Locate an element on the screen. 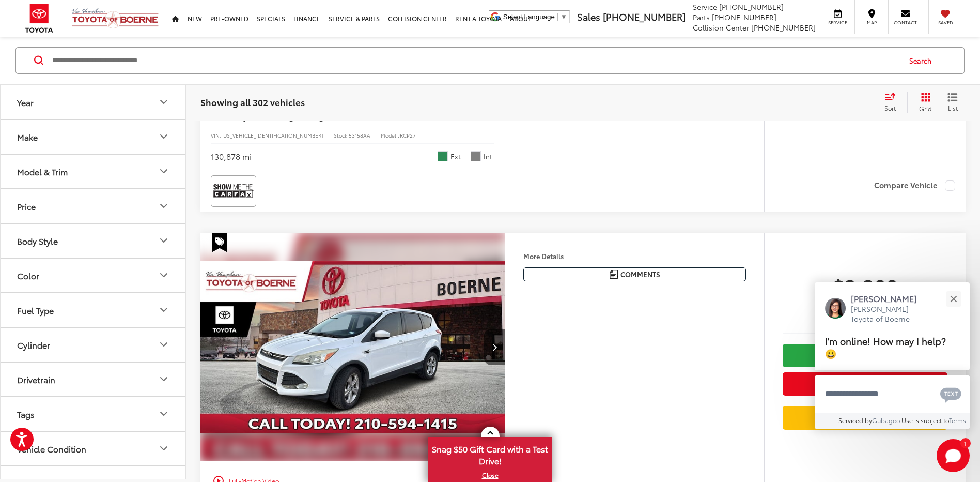 This screenshot has width=980, height=482. img: 2015 Ford Escape SE is located at coordinates (353, 348).